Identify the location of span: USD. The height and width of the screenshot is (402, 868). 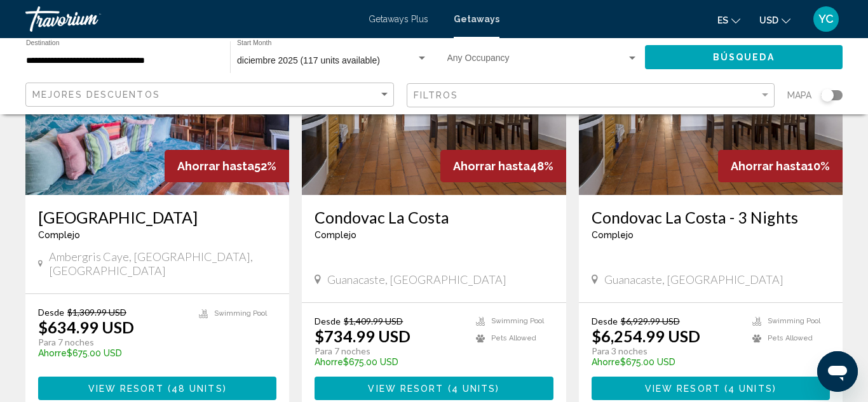
(769, 21).